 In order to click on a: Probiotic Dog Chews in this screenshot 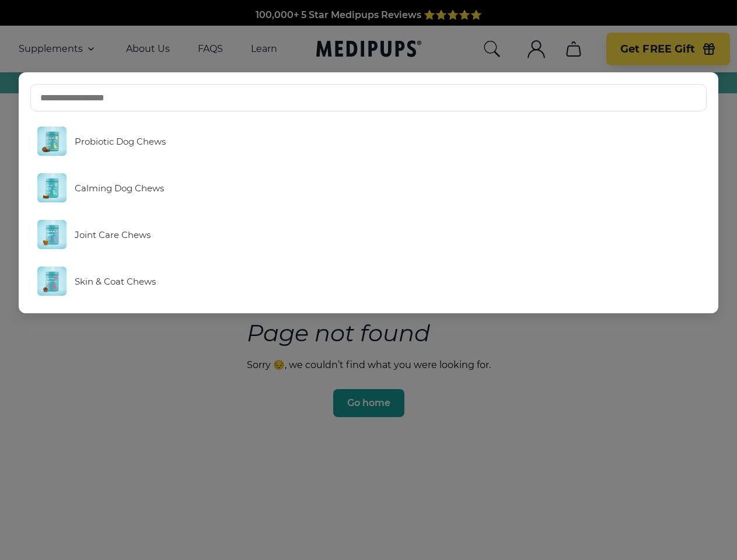, I will do `click(368, 141)`.